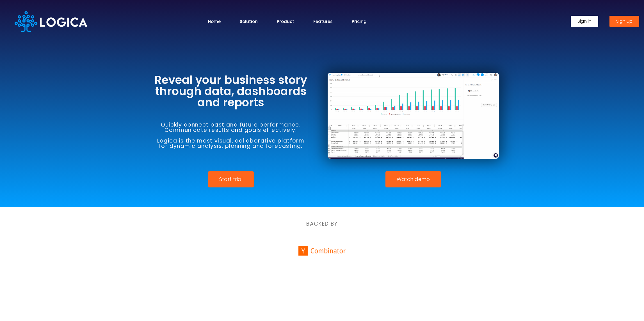 The width and height of the screenshot is (644, 321). I want to click on h6: Quickly connect past and future performance. Communicate results and goals effectively. Logica is..., so click(231, 135).